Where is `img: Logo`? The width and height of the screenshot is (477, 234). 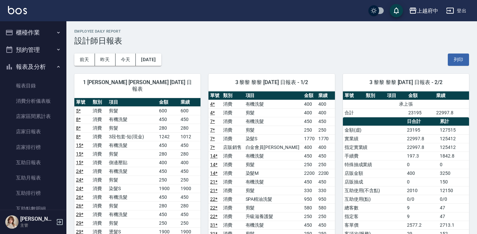
img: Logo is located at coordinates (17, 10).